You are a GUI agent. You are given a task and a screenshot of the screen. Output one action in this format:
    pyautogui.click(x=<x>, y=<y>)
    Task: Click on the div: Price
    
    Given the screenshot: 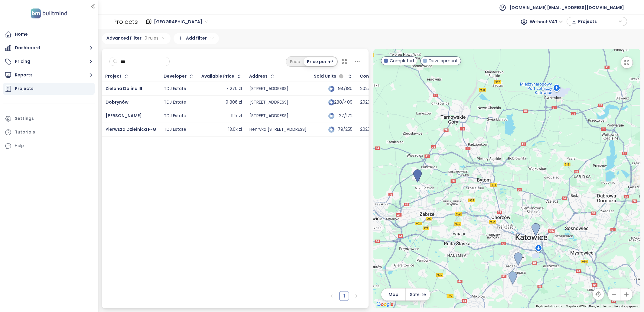 What is the action you would take?
    pyautogui.click(x=295, y=62)
    